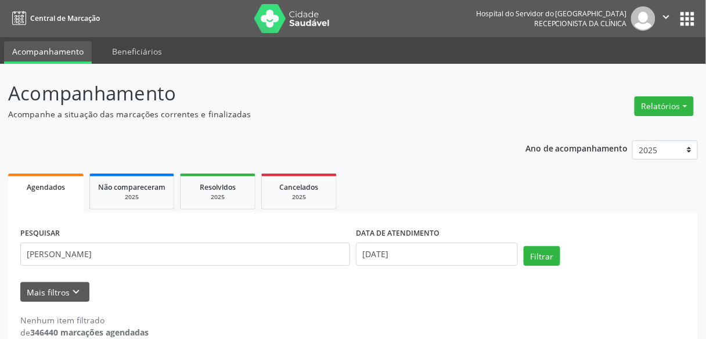 This screenshot has height=339, width=706. What do you see at coordinates (250, 114) in the screenshot?
I see `p: Acompanhe a situação das marcações correntes e finalizadas` at bounding box center [250, 114].